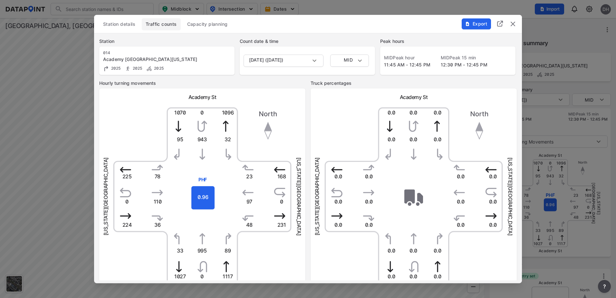 The height and width of the screenshot is (298, 616). What do you see at coordinates (464, 58) in the screenshot?
I see `label: MID Peak 15 min` at bounding box center [464, 58].